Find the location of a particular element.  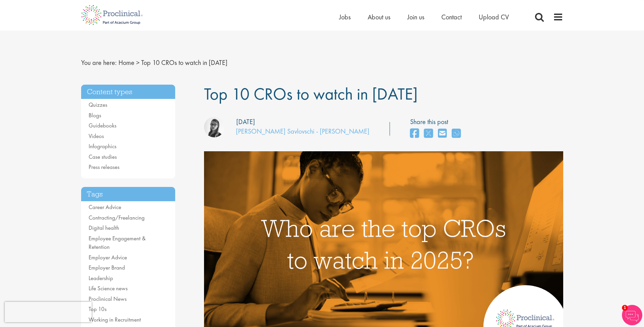

a: Join us is located at coordinates (416, 17).